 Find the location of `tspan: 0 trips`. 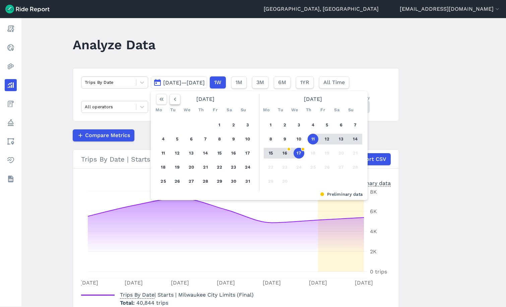

tspan: 0 trips is located at coordinates (378, 271).